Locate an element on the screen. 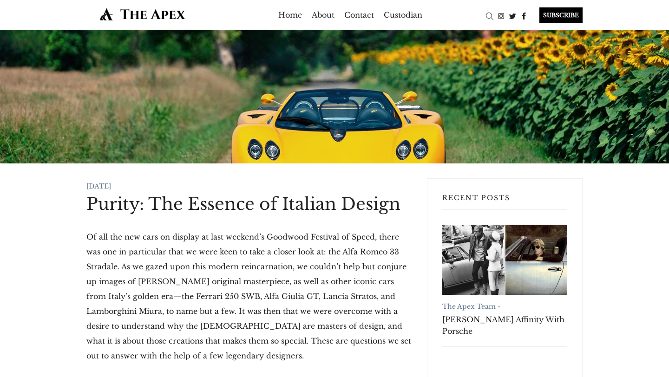 The height and width of the screenshot is (377, 669). a: Search is located at coordinates (489, 15).